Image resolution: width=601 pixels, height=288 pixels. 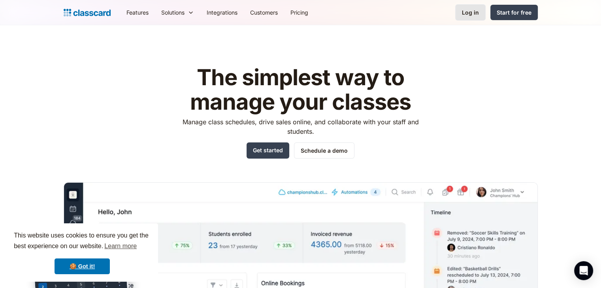 What do you see at coordinates (264, 12) in the screenshot?
I see `a: Customers` at bounding box center [264, 12].